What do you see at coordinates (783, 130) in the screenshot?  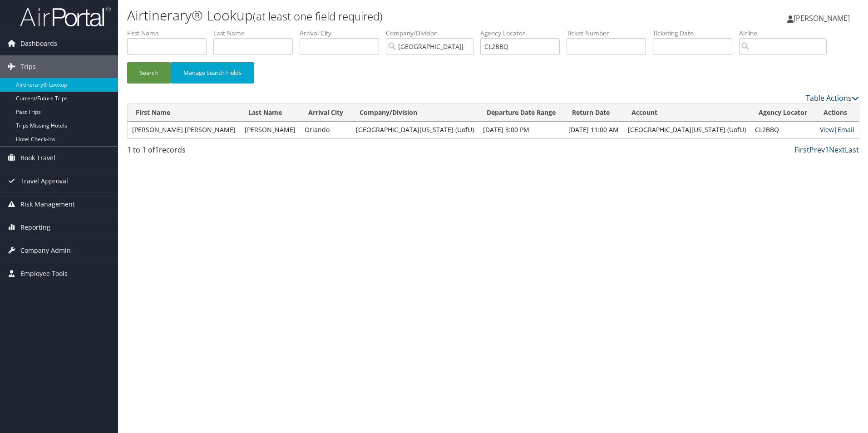 I see `td: CL2BBQ` at bounding box center [783, 130].